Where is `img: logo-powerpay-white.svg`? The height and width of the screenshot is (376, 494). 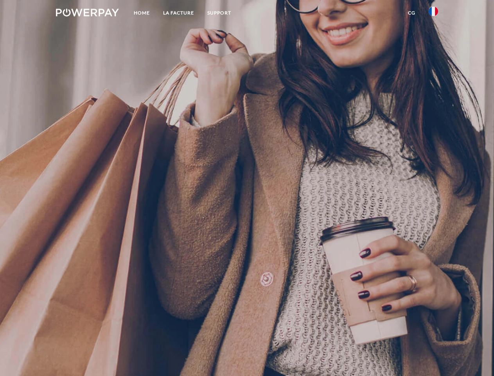 img: logo-powerpay-white.svg is located at coordinates (87, 13).